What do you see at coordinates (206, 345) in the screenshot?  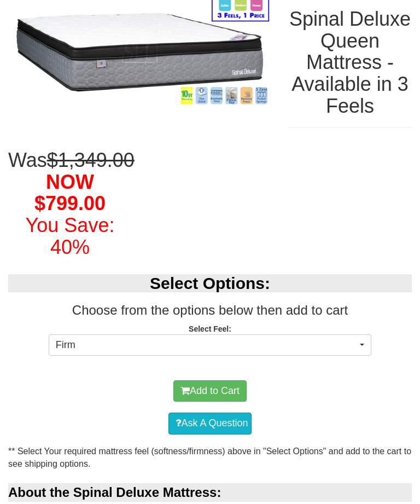 I see `span: Firm` at bounding box center [206, 345].